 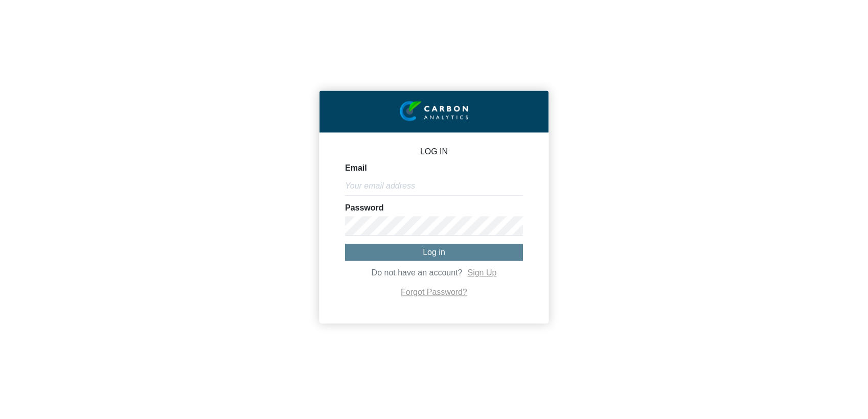 I want to click on a: Forgot Password?, so click(x=434, y=292).